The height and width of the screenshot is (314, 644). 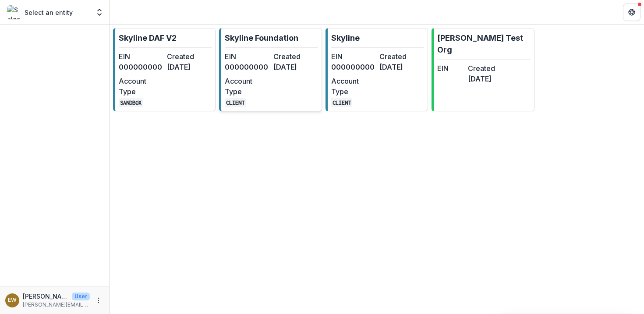 I want to click on img: Select an entity, so click(x=14, y=12).